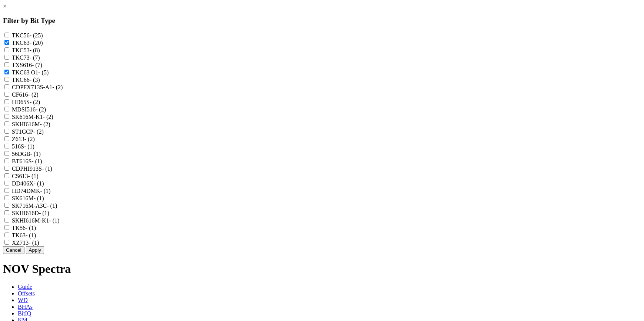 The height and width of the screenshot is (321, 644). Describe the element at coordinates (28, 42) in the screenshot. I see `label: TKC63` at that location.